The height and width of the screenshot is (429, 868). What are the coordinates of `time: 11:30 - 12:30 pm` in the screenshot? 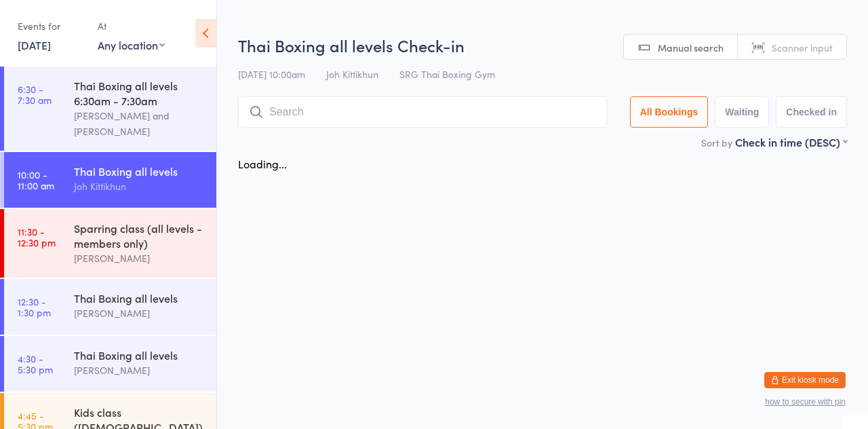 It's located at (37, 236).